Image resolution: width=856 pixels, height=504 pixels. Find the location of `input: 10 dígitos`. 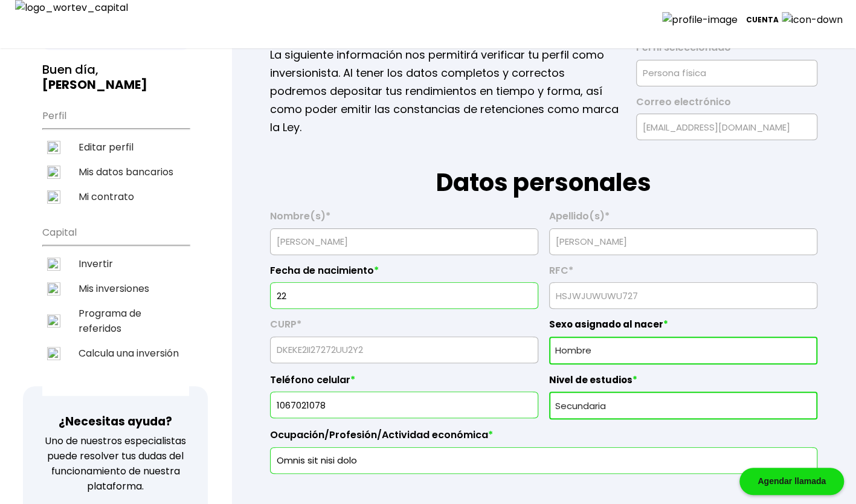

input: 10 dígitos is located at coordinates (404, 405).